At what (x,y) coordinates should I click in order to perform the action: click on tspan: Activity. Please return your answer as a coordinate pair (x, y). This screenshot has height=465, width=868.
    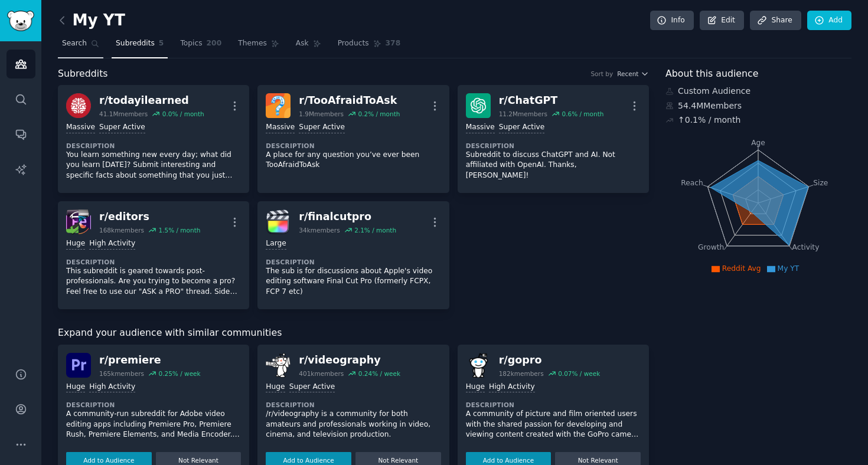
    Looking at the image, I should click on (806, 248).